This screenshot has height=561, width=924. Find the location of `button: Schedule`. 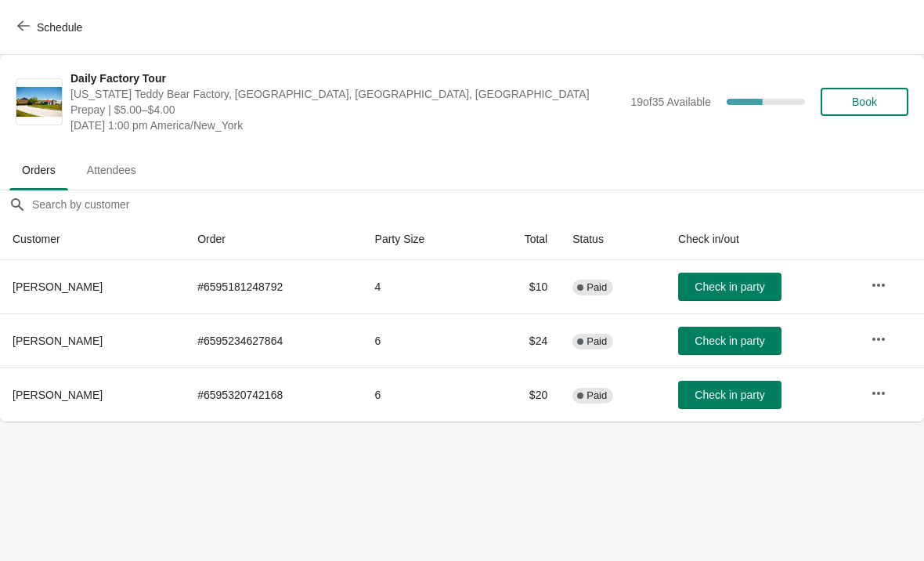

button: Schedule is located at coordinates (50, 28).